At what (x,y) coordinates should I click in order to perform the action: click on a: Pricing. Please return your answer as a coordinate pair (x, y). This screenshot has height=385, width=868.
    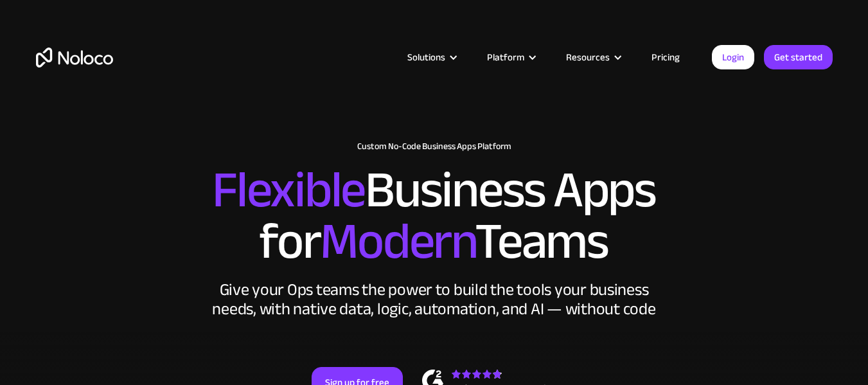
    Looking at the image, I should click on (666, 57).